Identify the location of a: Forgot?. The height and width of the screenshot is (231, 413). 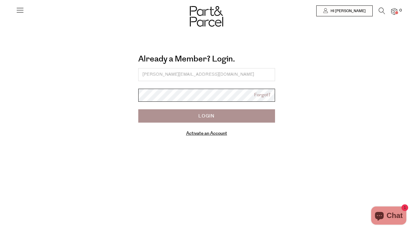
(262, 95).